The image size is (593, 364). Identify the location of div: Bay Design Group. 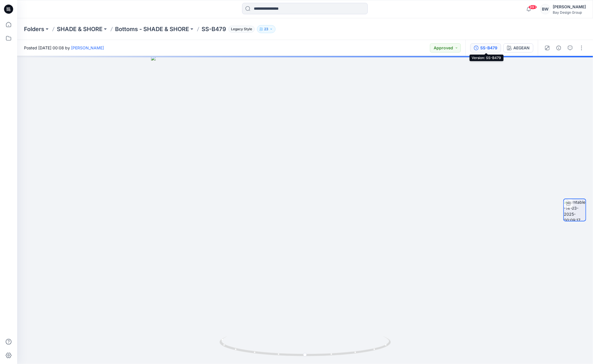
(569, 13).